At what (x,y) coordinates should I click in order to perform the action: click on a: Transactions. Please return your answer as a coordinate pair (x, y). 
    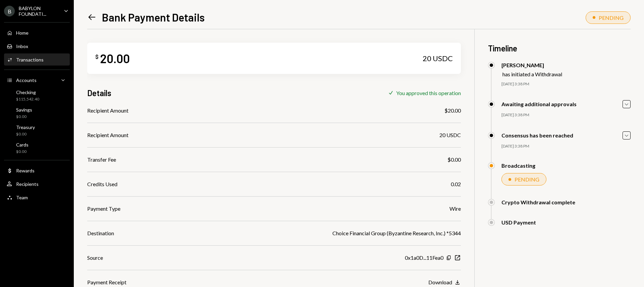
    Looking at the image, I should click on (37, 59).